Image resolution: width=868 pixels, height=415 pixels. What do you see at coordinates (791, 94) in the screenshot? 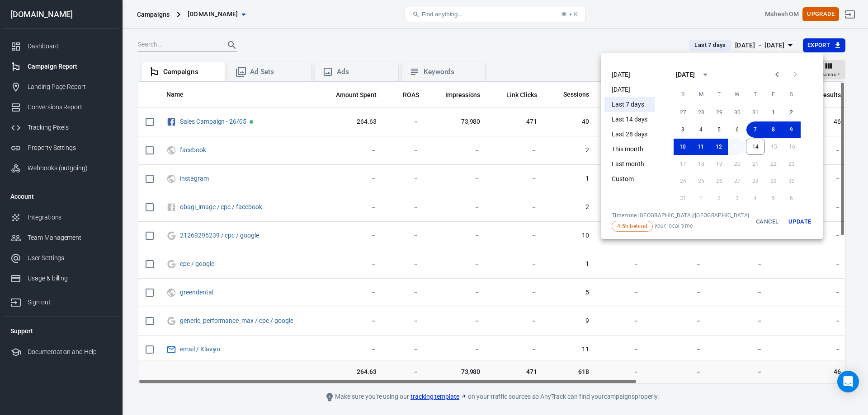
I see `span: Saturday` at bounding box center [791, 94].